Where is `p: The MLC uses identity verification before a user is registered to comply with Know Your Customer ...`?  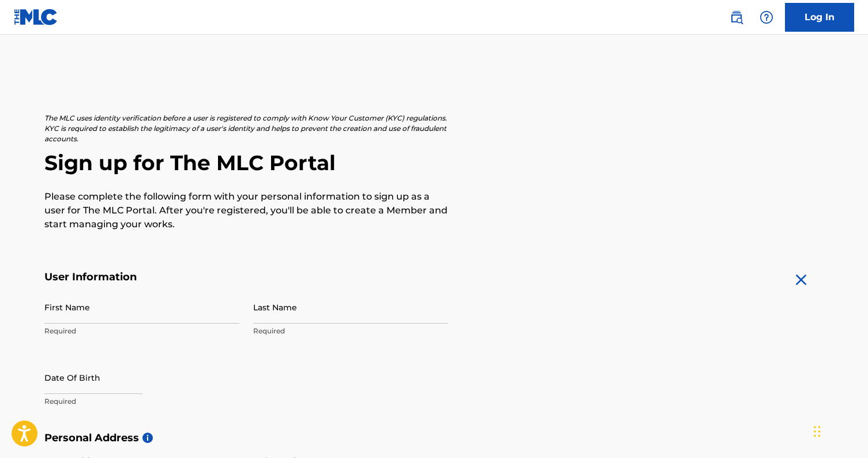 p: The MLC uses identity verification before a user is registered to comply with Know Your Customer ... is located at coordinates (247, 129).